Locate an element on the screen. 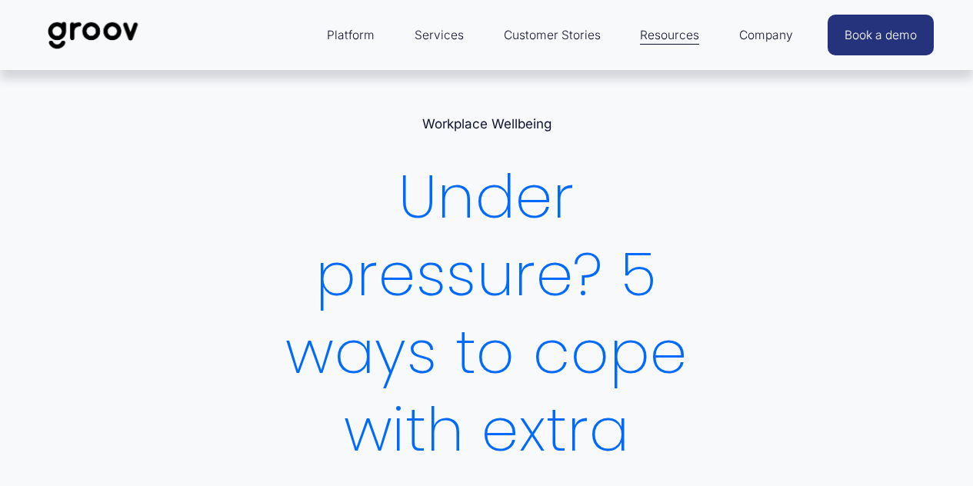  span: Platform is located at coordinates (351, 35).